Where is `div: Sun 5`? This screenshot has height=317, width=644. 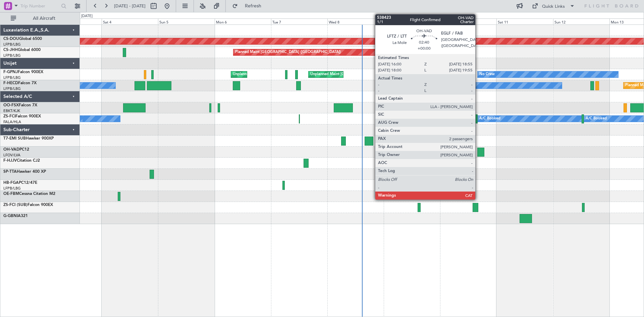
div: Sun 5 is located at coordinates (186, 22).